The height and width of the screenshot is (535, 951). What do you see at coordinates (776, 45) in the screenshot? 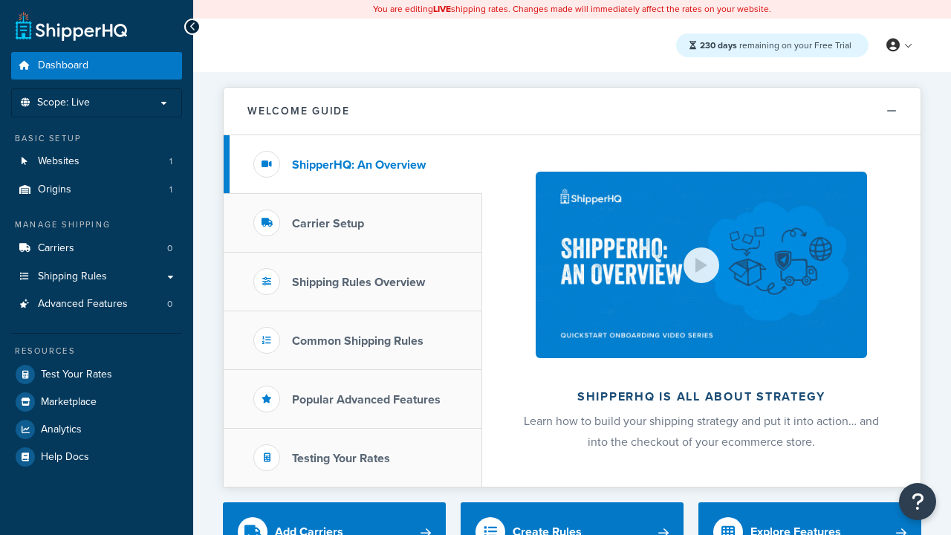
I see `span: remaining on your Free Trial` at bounding box center [776, 45].